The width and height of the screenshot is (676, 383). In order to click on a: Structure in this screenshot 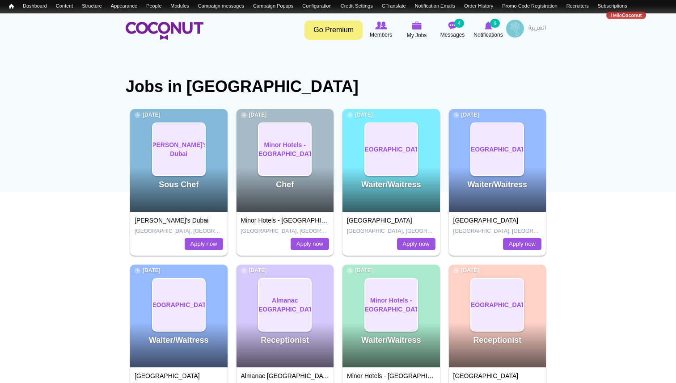, I will do `click(92, 6)`.